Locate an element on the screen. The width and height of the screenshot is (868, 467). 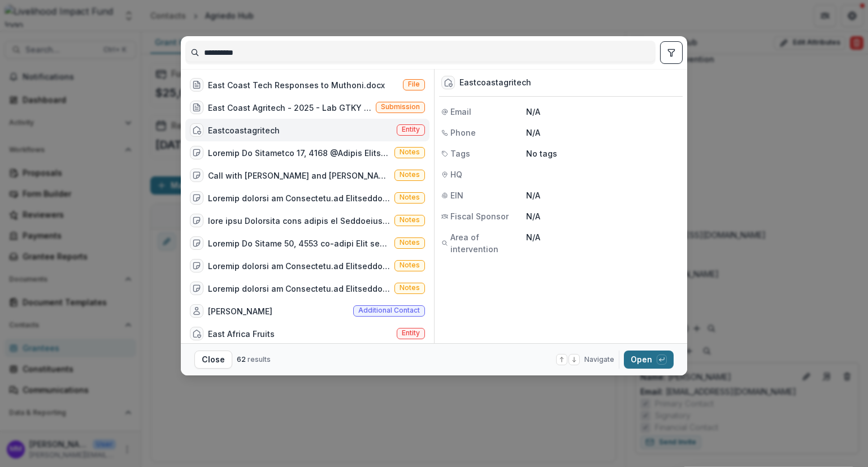
span: Area of intervention is located at coordinates (489, 244).